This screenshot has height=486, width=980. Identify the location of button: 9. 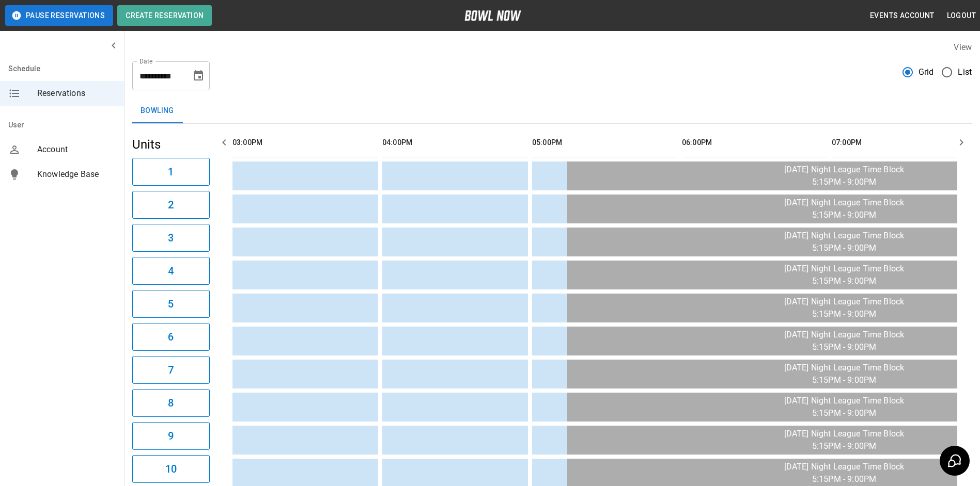
(171, 436).